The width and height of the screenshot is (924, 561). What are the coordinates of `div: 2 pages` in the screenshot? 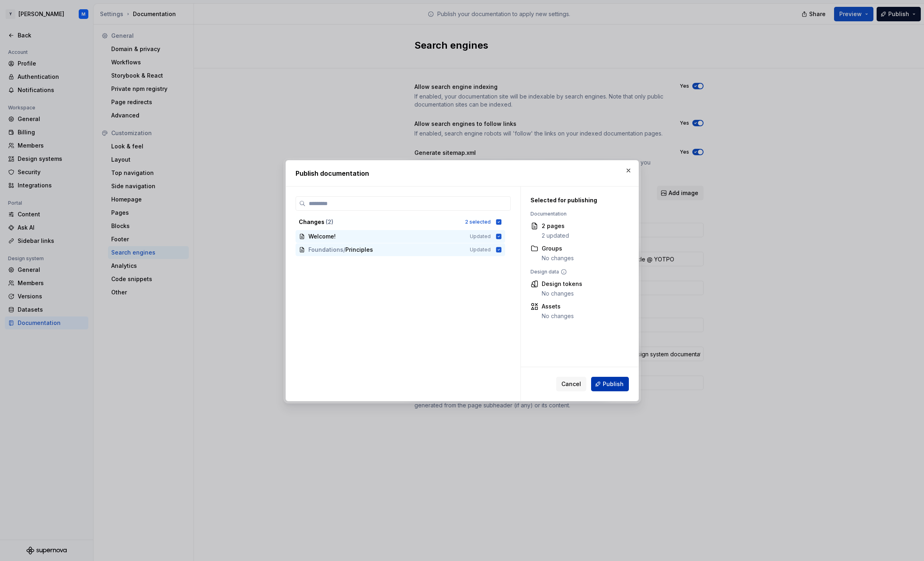 It's located at (555, 226).